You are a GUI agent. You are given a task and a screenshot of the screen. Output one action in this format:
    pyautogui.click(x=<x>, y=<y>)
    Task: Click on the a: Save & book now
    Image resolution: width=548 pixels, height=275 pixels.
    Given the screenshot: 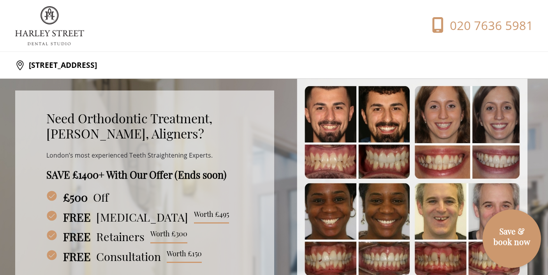 What is the action you would take?
    pyautogui.click(x=512, y=242)
    